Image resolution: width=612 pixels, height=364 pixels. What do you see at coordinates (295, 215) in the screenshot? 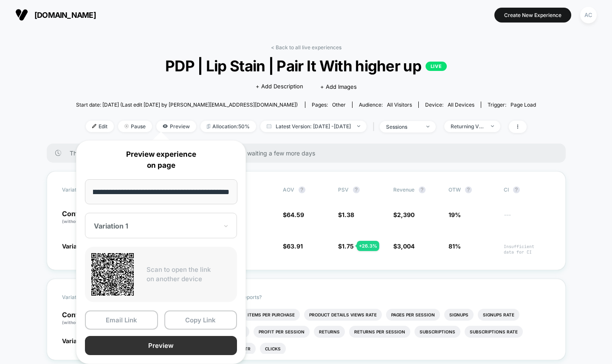
I see `span: 64.59` at bounding box center [295, 215].